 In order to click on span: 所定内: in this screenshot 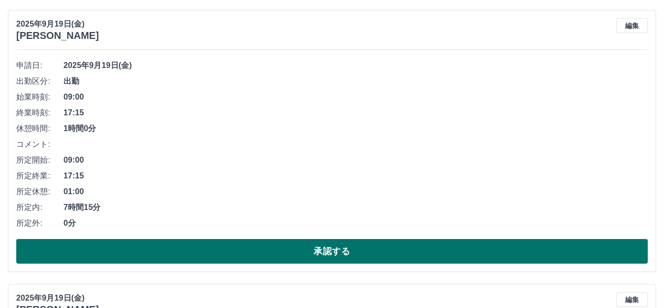, I will do `click(40, 207)`.